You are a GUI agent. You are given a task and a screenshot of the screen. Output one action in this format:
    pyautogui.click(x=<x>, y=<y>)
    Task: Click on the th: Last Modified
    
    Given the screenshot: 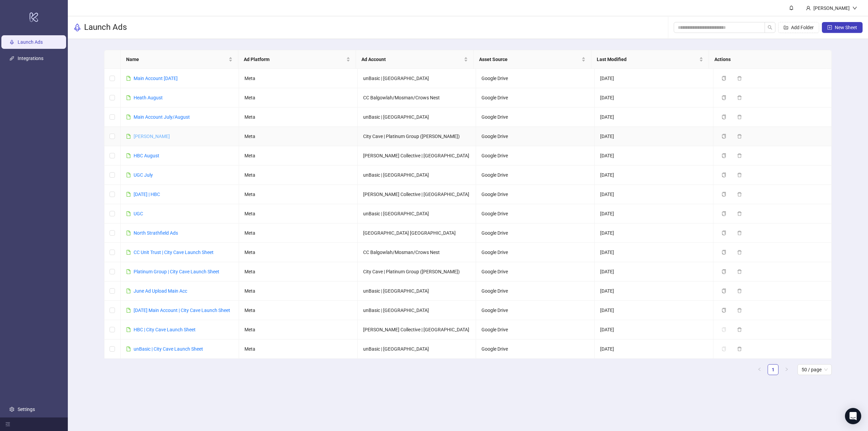 What is the action you would take?
    pyautogui.click(x=650, y=60)
    